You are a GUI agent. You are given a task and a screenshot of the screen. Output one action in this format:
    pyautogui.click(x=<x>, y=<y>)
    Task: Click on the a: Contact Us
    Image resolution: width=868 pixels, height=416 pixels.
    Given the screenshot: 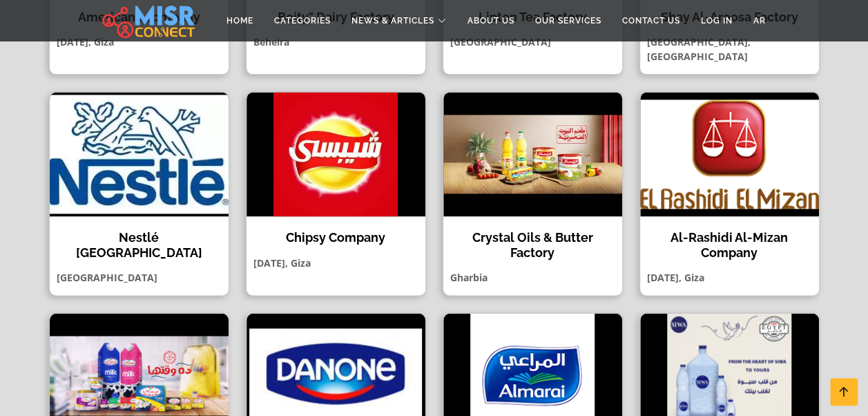 What is the action you would take?
    pyautogui.click(x=651, y=21)
    